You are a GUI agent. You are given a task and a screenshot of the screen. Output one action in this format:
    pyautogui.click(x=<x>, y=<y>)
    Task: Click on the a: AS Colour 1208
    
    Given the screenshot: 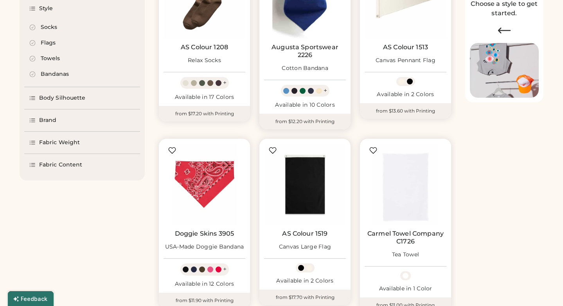 What is the action you would take?
    pyautogui.click(x=204, y=47)
    